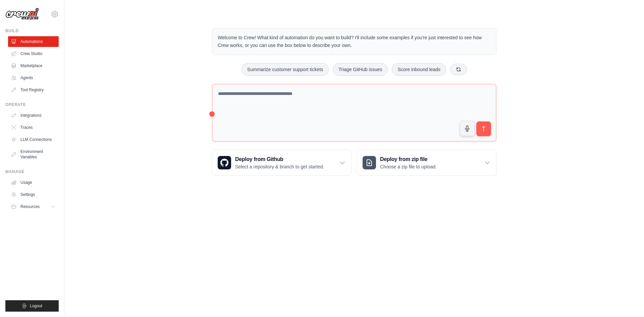 The image size is (644, 317). Describe the element at coordinates (33, 128) in the screenshot. I see `a: Traces` at that location.